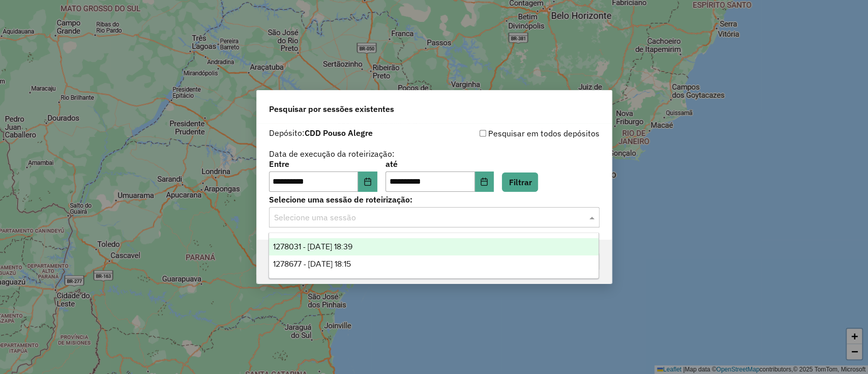  Describe the element at coordinates (332, 154) in the screenshot. I see `label: Data de execução da roteirização:` at that location.